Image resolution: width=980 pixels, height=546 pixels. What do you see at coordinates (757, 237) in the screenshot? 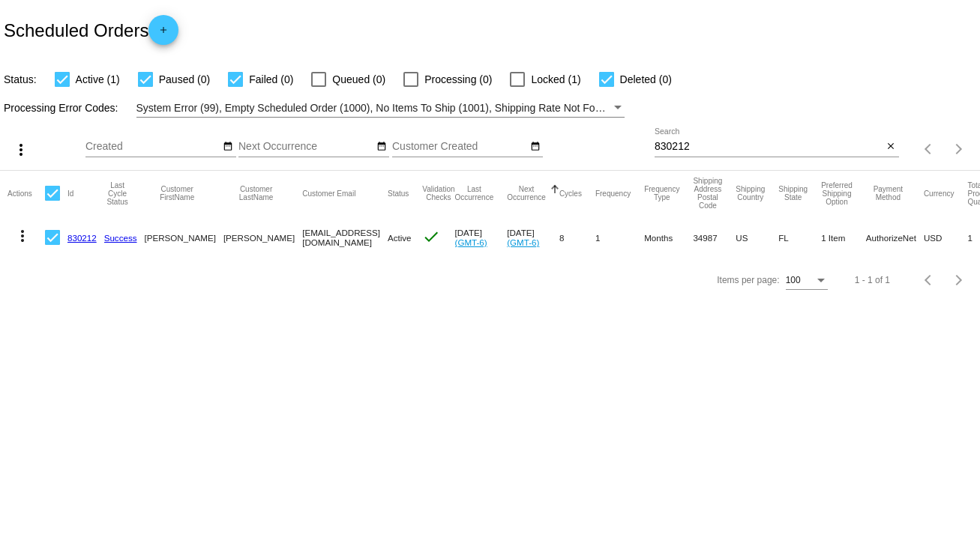
I see `mat-cell: US` at bounding box center [757, 237].